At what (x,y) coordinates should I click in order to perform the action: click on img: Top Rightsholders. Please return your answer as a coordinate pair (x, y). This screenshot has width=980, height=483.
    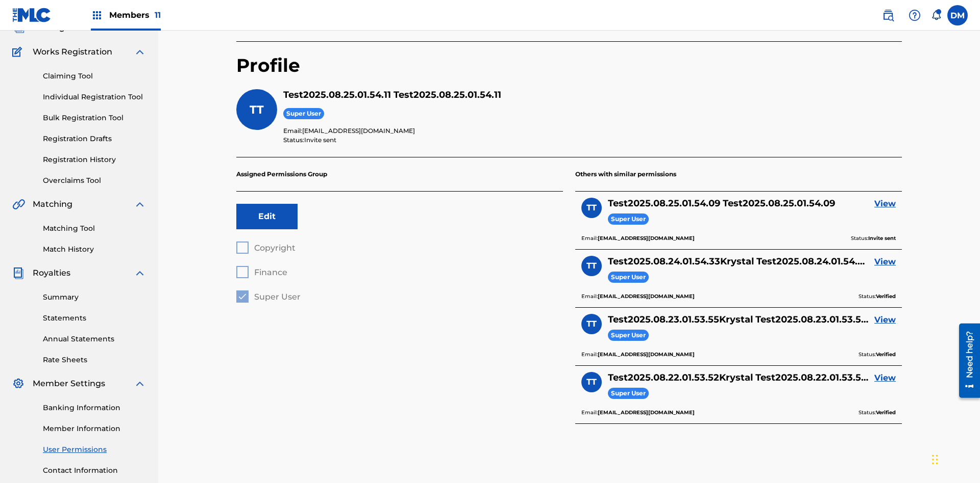
    Looking at the image, I should click on (97, 16).